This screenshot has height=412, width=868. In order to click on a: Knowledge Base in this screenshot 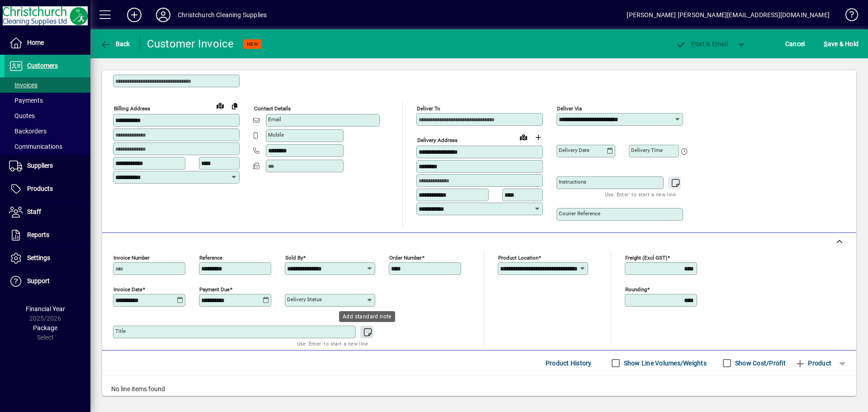, I will do `click(848, 16)`.